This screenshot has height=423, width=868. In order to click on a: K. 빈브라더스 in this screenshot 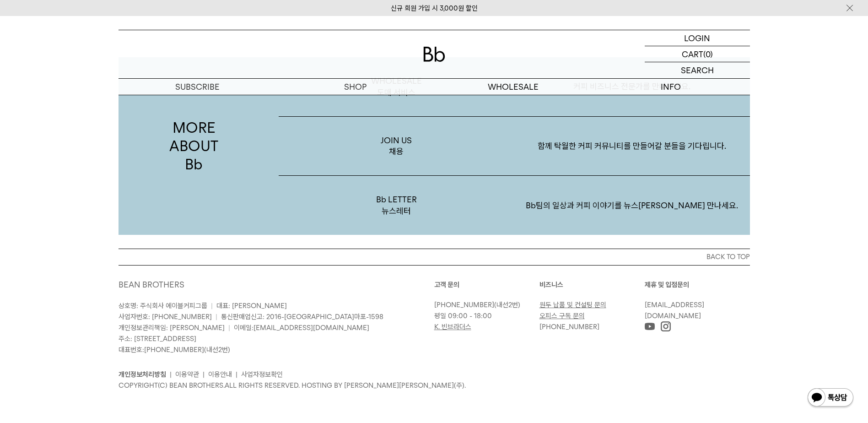, I will do `click(453, 327)`.